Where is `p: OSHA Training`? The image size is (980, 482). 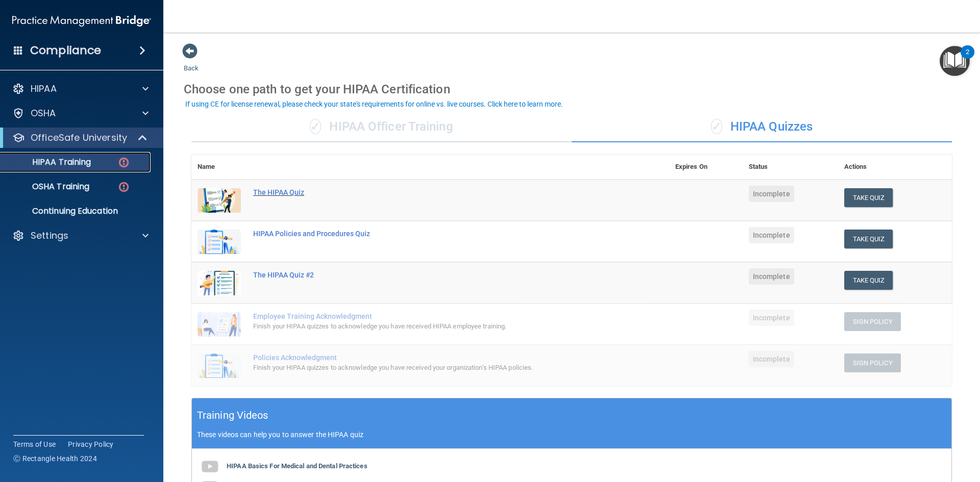 p: OSHA Training is located at coordinates (48, 186).